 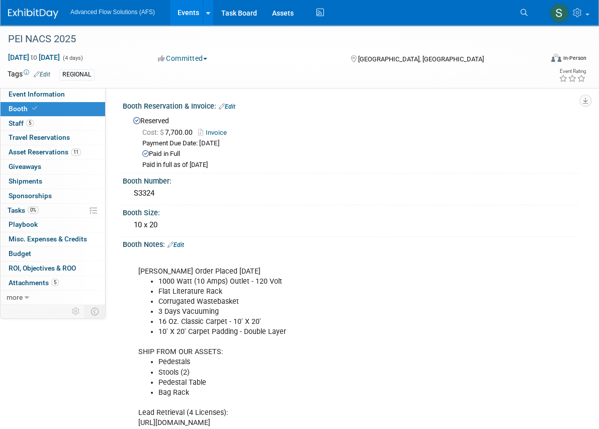 What do you see at coordinates (350, 193) in the screenshot?
I see `div: S3324` at bounding box center [350, 193].